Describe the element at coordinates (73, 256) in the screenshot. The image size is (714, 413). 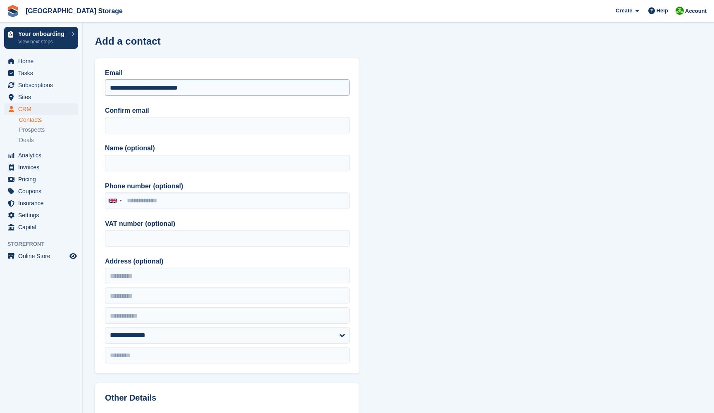
I see `a: Preview store` at that location.